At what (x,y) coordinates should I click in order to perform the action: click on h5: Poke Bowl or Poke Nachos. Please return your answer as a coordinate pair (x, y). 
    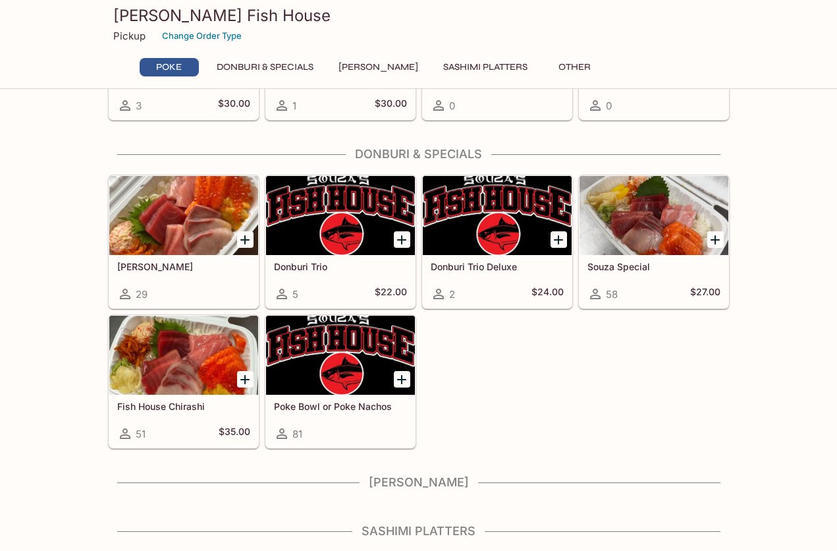
    Looking at the image, I should click on (340, 406).